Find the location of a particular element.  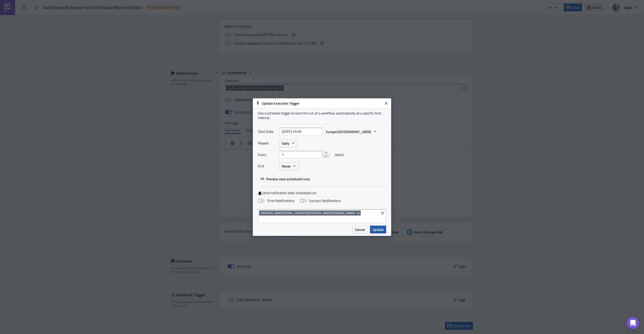

button: Clear selected items is located at coordinates (382, 213).